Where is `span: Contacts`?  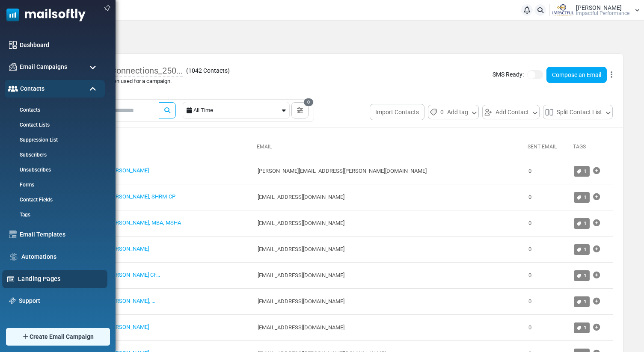 span: Contacts is located at coordinates (32, 89).